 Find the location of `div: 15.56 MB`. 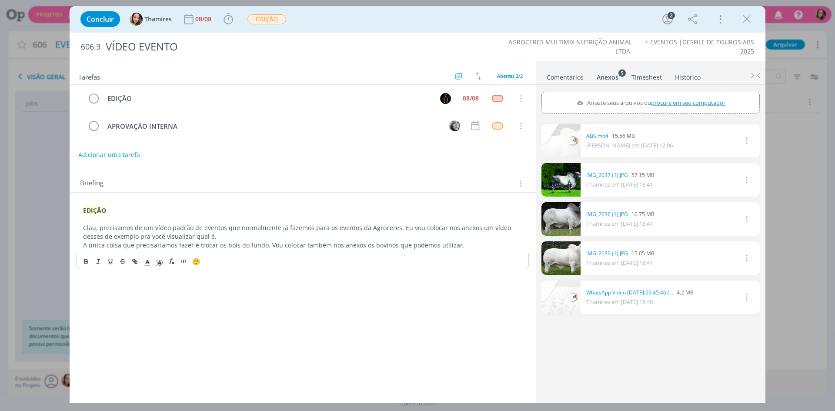

div: 15.56 MB is located at coordinates (629, 136).